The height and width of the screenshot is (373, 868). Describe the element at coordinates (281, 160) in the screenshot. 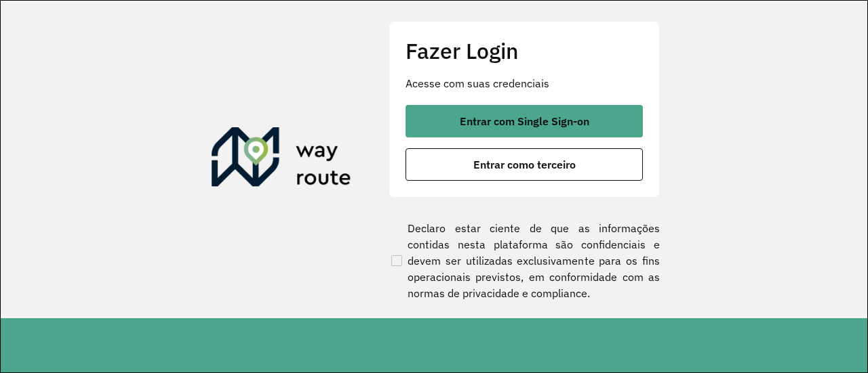

I see `img: Roteirizador AmbevTech` at that location.